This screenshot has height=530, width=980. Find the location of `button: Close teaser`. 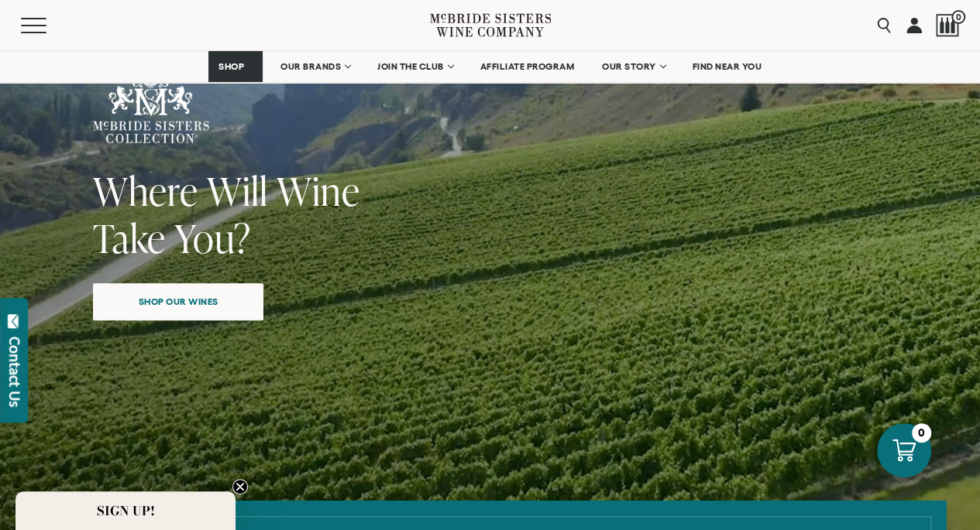

button: Close teaser is located at coordinates (240, 487).